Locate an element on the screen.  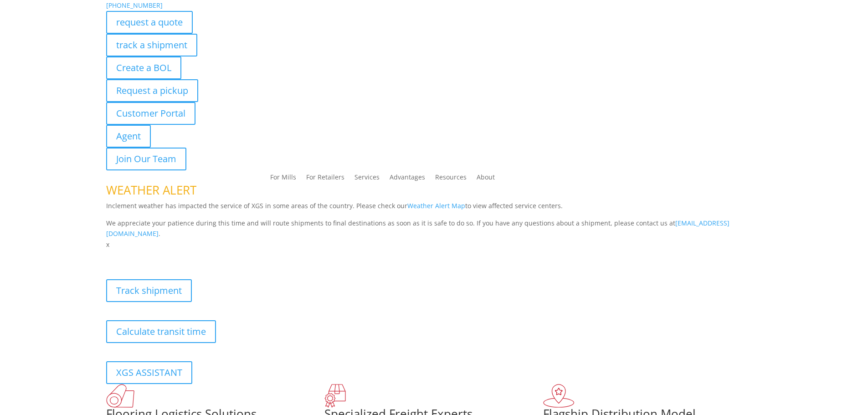
a: Calculate transit time is located at coordinates (161, 331).